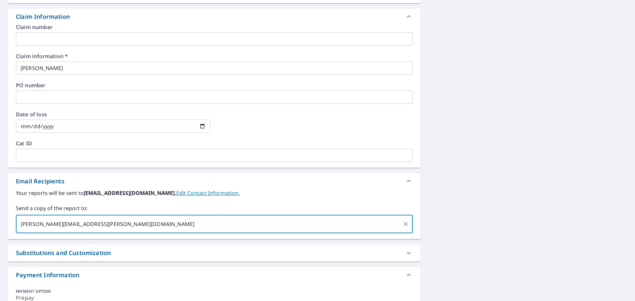 Image resolution: width=635 pixels, height=301 pixels. I want to click on label: Send a copy of the report to:, so click(214, 208).